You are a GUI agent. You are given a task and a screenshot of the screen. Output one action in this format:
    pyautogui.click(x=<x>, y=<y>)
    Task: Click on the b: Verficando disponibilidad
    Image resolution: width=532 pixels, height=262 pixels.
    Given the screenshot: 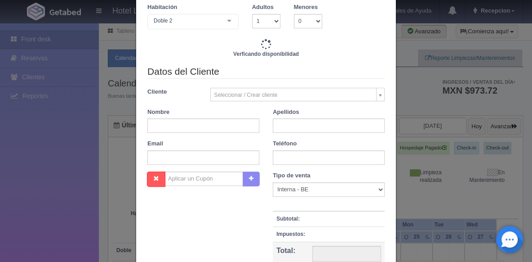 What is the action you would take?
    pyautogui.click(x=266, y=54)
    